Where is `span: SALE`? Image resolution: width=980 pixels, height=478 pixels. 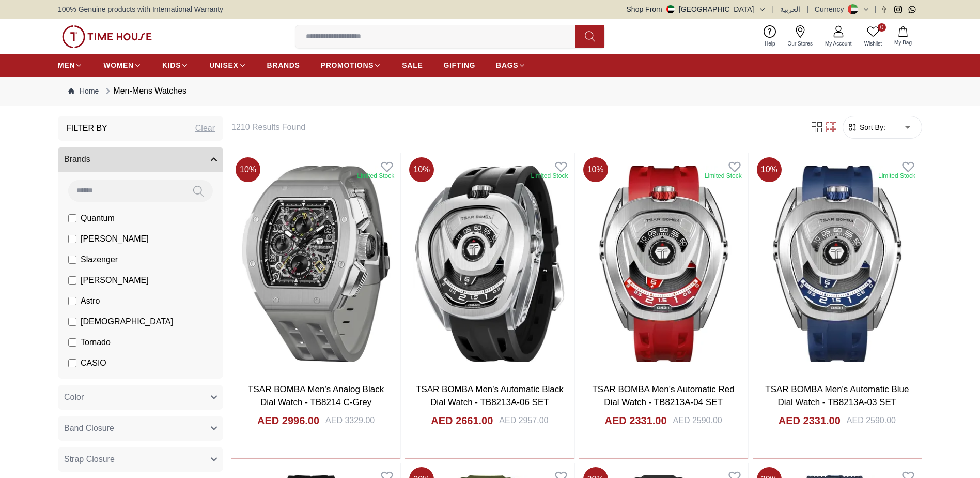 span: SALE is located at coordinates (413, 65).